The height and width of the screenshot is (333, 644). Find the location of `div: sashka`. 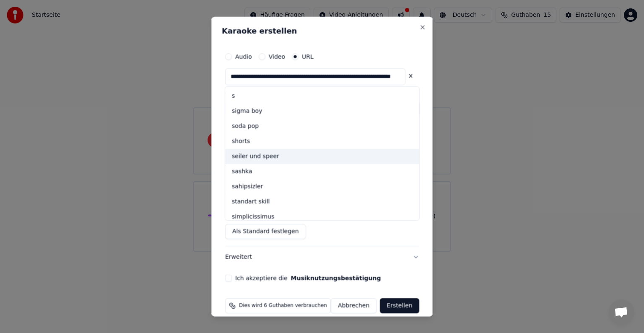

div: sashka is located at coordinates (322, 171).